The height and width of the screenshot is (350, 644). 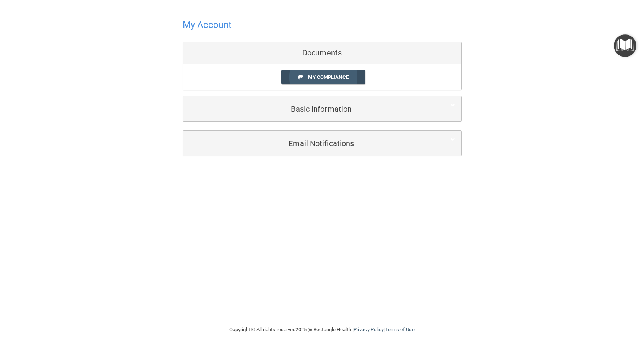 I want to click on div: Copyright © All rights reserved 2025 @ Rectangle Health | |, so click(x=322, y=330).